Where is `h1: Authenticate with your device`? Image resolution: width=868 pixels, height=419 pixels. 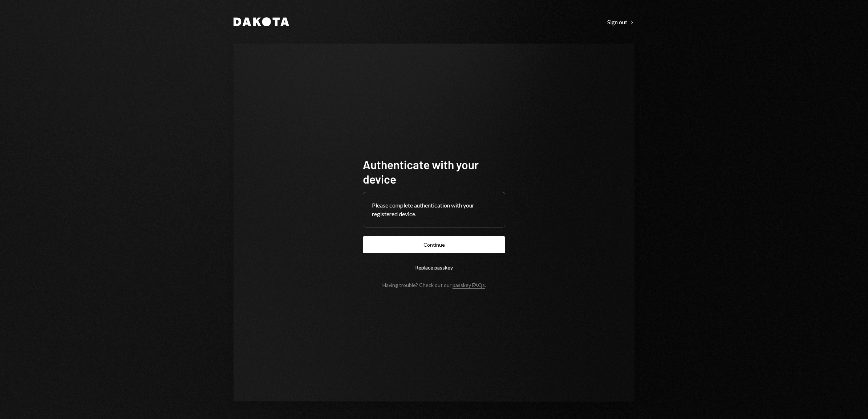
h1: Authenticate with your device is located at coordinates (434, 171).